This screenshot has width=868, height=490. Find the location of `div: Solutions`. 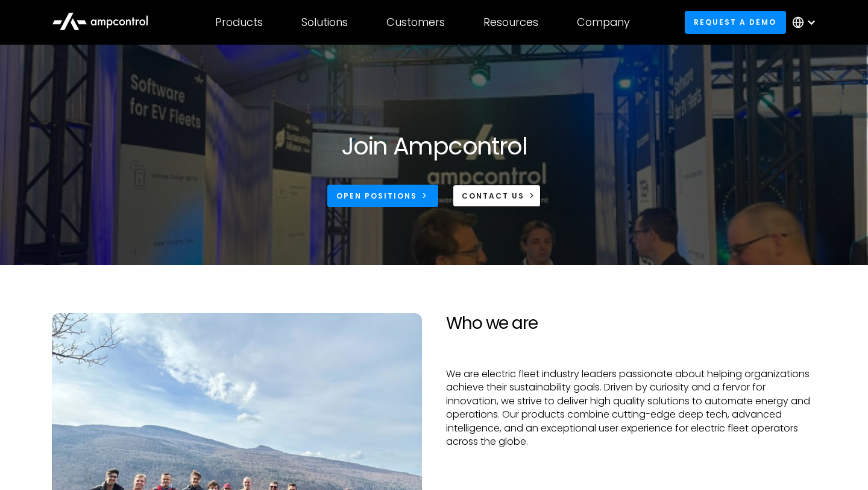

div: Solutions is located at coordinates (324, 23).